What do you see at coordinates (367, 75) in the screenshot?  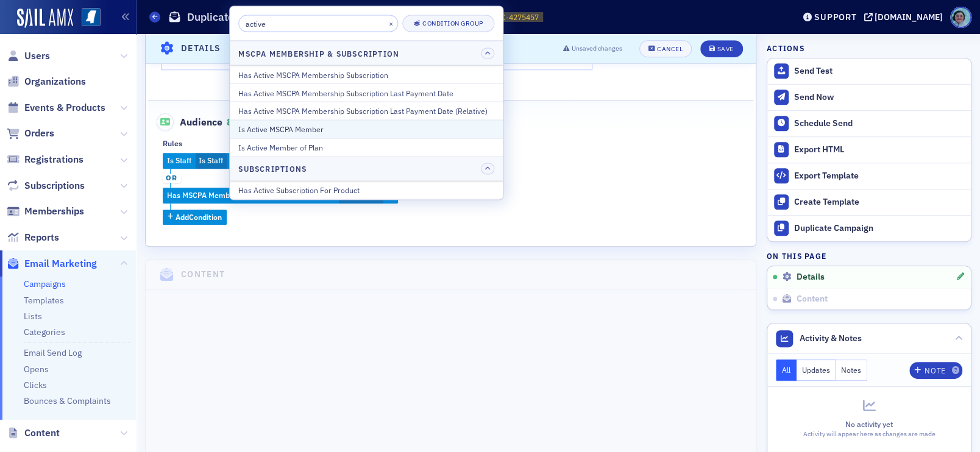 I see `button: Has Active MSCPA Membership Subscription` at bounding box center [367, 75].